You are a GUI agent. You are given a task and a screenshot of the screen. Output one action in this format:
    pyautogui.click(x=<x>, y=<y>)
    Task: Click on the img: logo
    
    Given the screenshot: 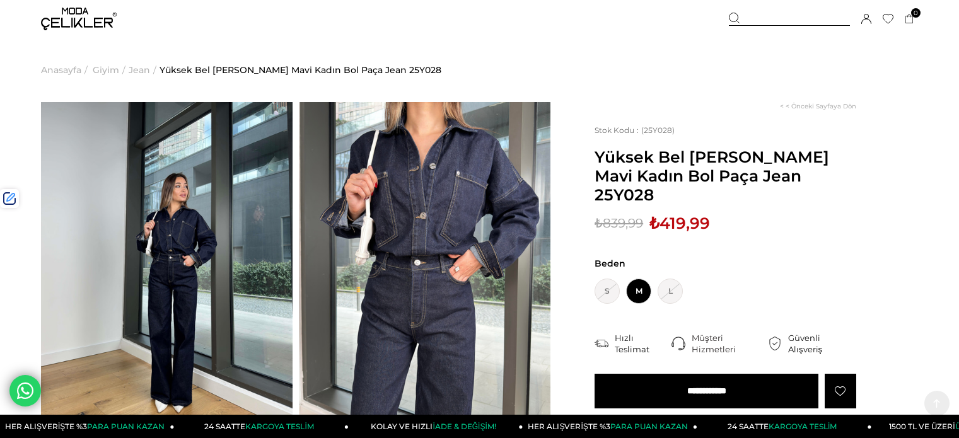 What is the action you would take?
    pyautogui.click(x=79, y=19)
    